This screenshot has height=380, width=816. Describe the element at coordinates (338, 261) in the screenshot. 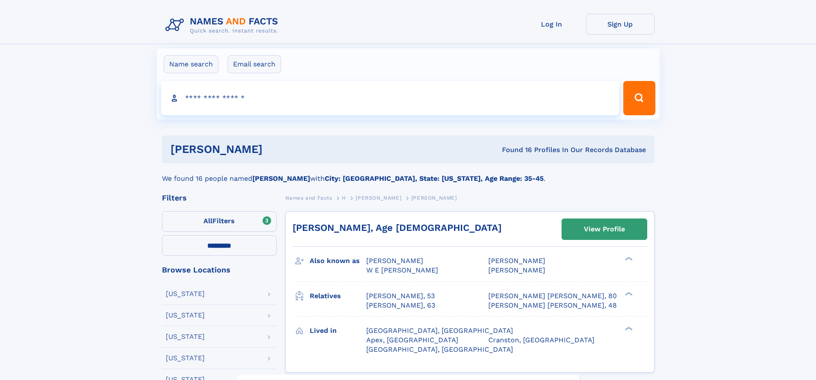

I see `h3: Also known as` at that location.